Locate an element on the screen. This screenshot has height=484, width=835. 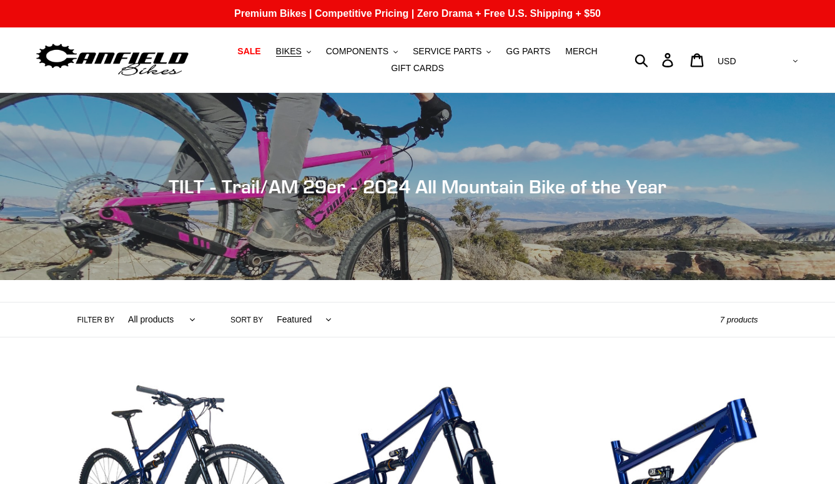
label: Filter by is located at coordinates (96, 320).